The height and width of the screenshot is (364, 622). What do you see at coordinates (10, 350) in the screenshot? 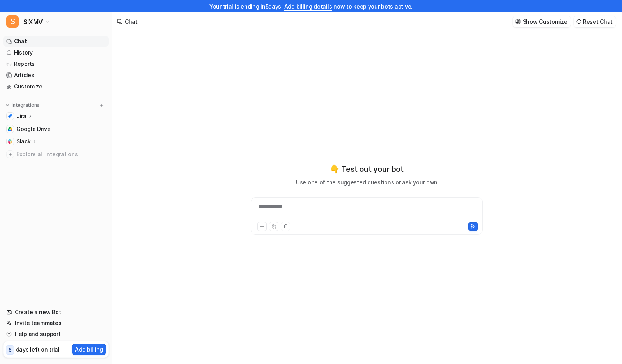
I see `p: 5` at bounding box center [10, 350].